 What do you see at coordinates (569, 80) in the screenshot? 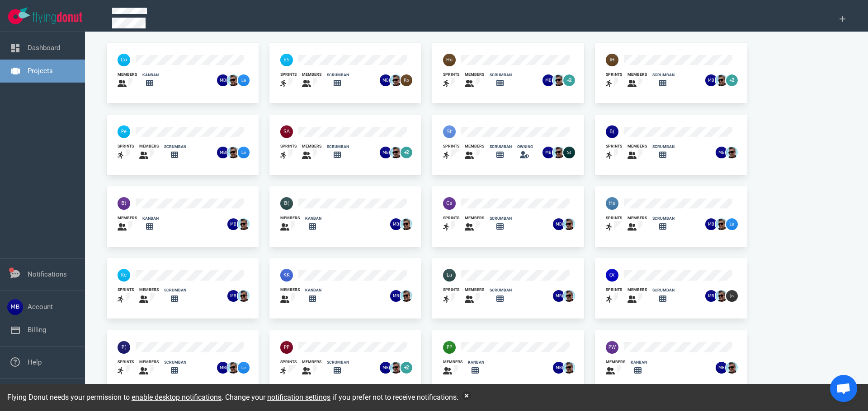
I see `text: +2` at bounding box center [569, 80].